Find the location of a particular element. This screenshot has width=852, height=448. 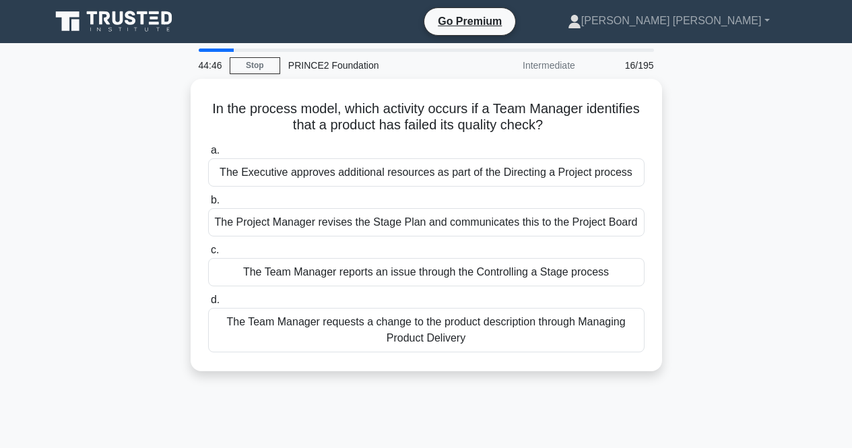

a: Stop is located at coordinates (255, 65).